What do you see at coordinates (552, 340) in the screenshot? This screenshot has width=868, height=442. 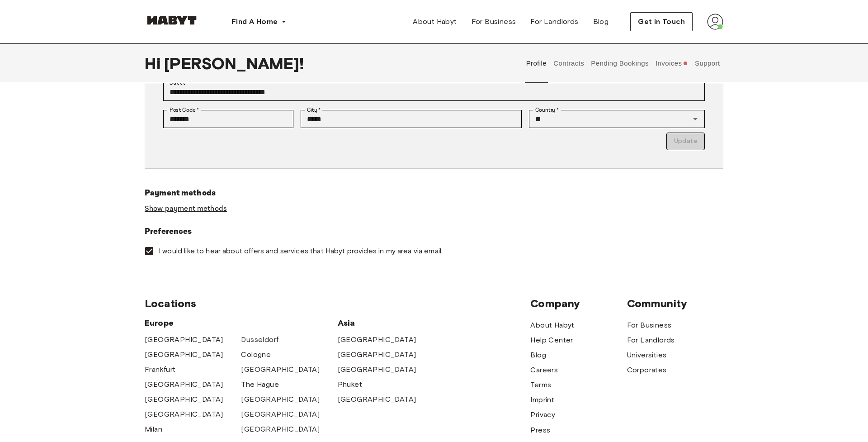 I see `span: Help Center` at bounding box center [552, 340].